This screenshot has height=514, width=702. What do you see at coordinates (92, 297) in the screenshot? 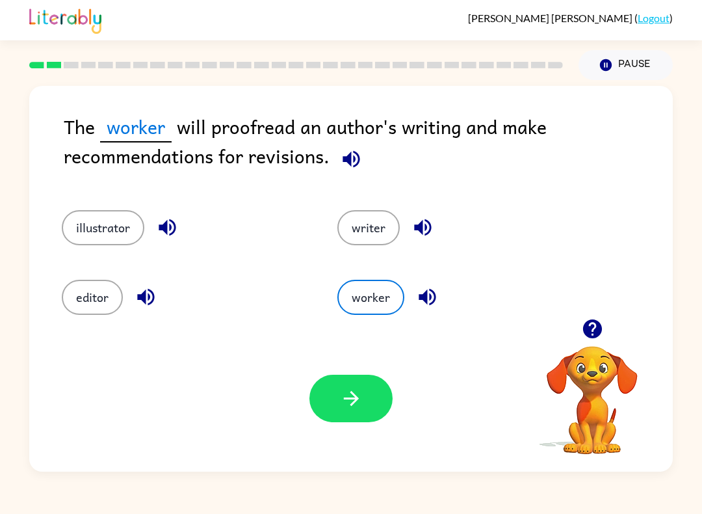
I see `button: editor` at bounding box center [92, 297].